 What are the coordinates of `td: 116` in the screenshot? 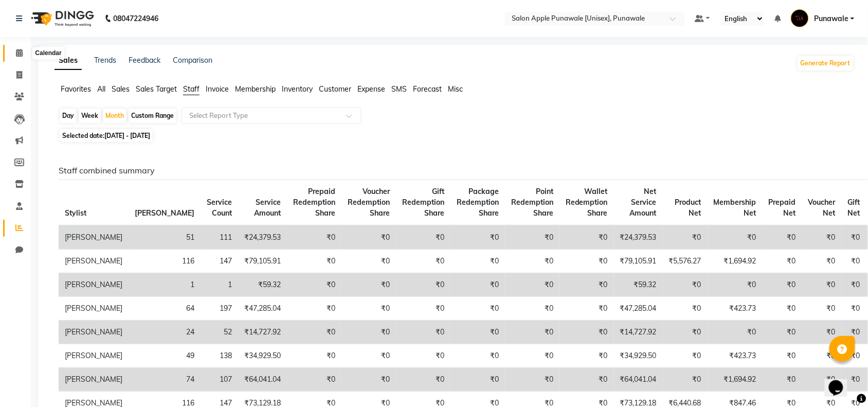 It's located at (164, 261).